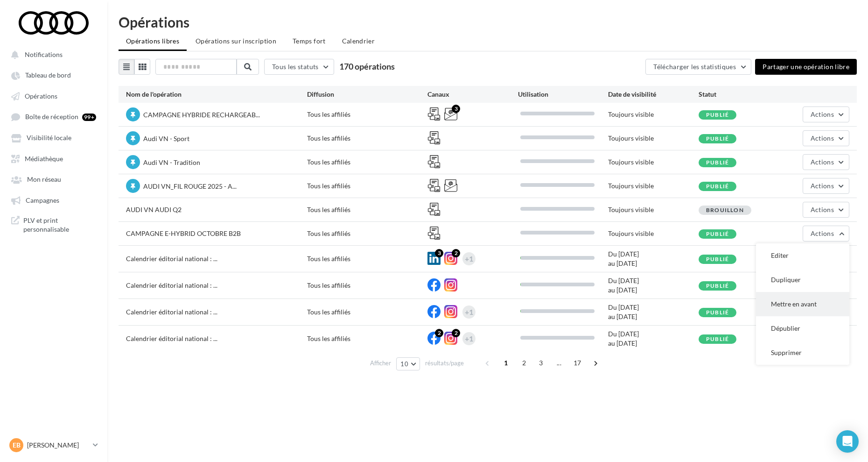 The height and width of the screenshot is (462, 868). What do you see at coordinates (54, 225) in the screenshot?
I see `a: PLV et print personnalisable` at bounding box center [54, 225].